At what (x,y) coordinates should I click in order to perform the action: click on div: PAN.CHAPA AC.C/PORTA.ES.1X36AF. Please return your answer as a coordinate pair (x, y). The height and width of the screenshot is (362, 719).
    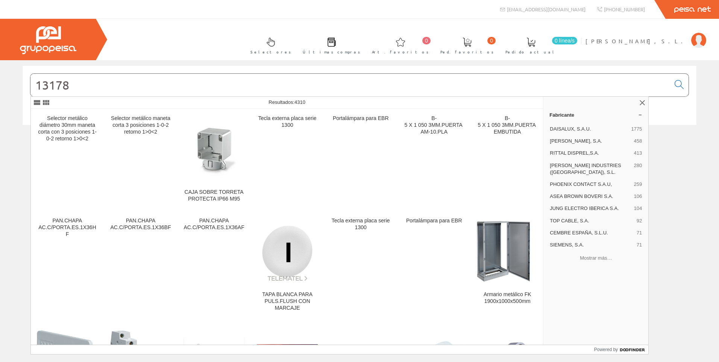
    Looking at the image, I should click on (214, 224).